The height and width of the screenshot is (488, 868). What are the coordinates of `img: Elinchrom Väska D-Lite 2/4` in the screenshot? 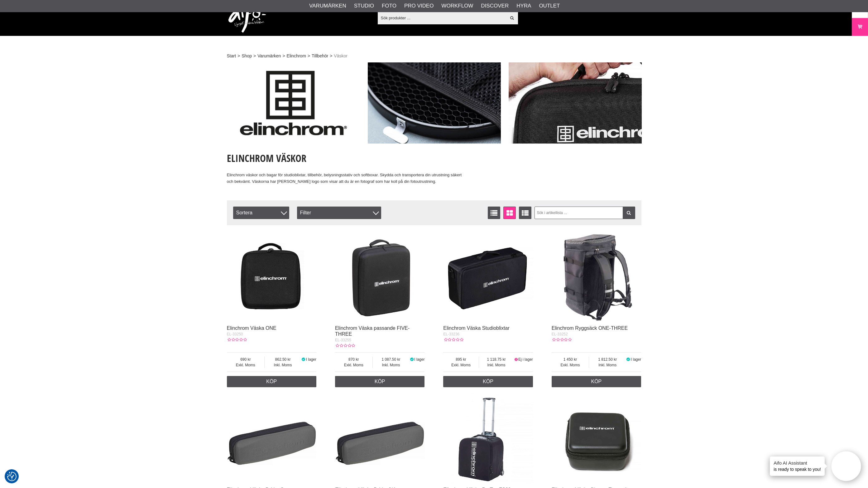 It's located at (380, 438).